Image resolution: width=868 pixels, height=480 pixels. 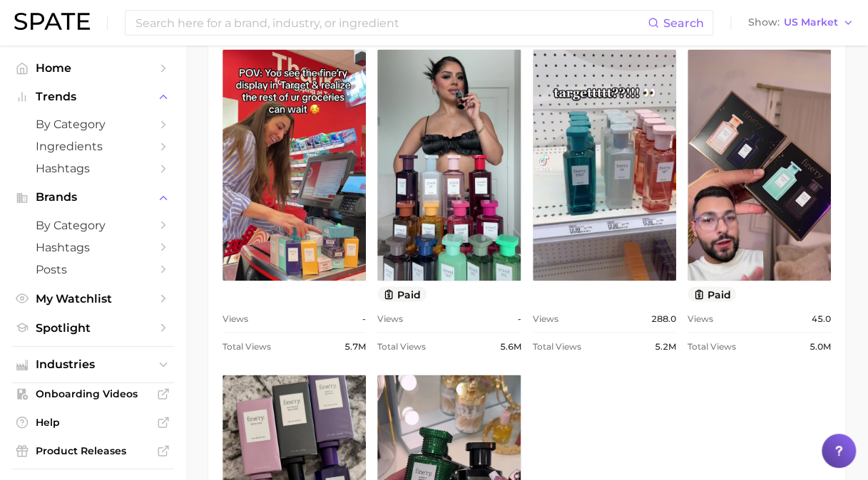 What do you see at coordinates (93, 270) in the screenshot?
I see `span: Posts` at bounding box center [93, 270].